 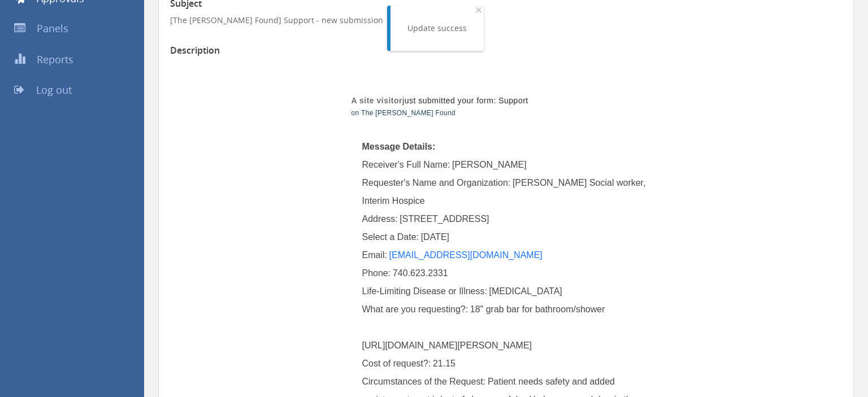 I want to click on span: Log out, so click(x=54, y=90).